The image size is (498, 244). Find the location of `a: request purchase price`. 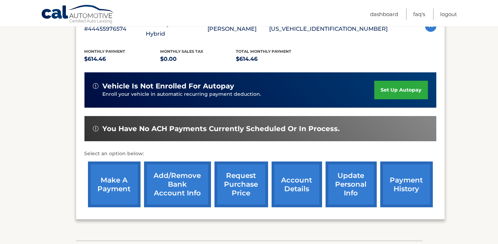

a: request purchase price is located at coordinates (241, 185).